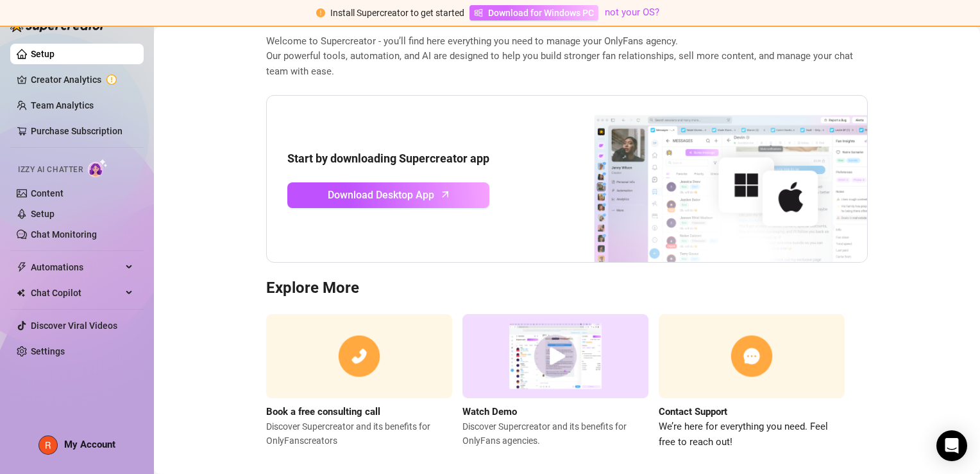 This screenshot has width=980, height=474. Describe the element at coordinates (76, 131) in the screenshot. I see `a: Purchase Subscription` at that location.